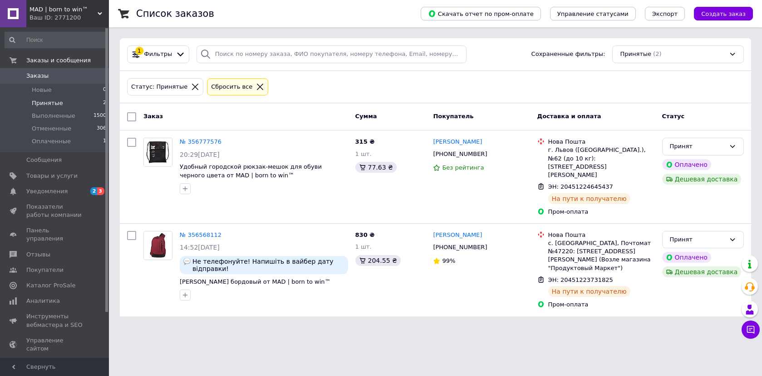 This screenshot has height=376, width=762. What do you see at coordinates (593, 14) in the screenshot?
I see `button: Управление статусами` at bounding box center [593, 14].